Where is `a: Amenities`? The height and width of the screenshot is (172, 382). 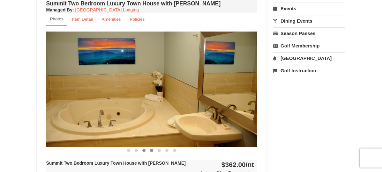
a: Amenities is located at coordinates (111, 19).